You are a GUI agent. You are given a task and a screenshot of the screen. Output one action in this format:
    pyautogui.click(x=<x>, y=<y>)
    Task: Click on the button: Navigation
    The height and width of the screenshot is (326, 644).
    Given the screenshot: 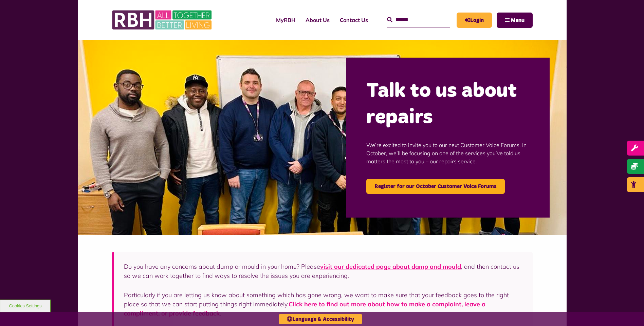 What is the action you would take?
    pyautogui.click(x=514, y=20)
    